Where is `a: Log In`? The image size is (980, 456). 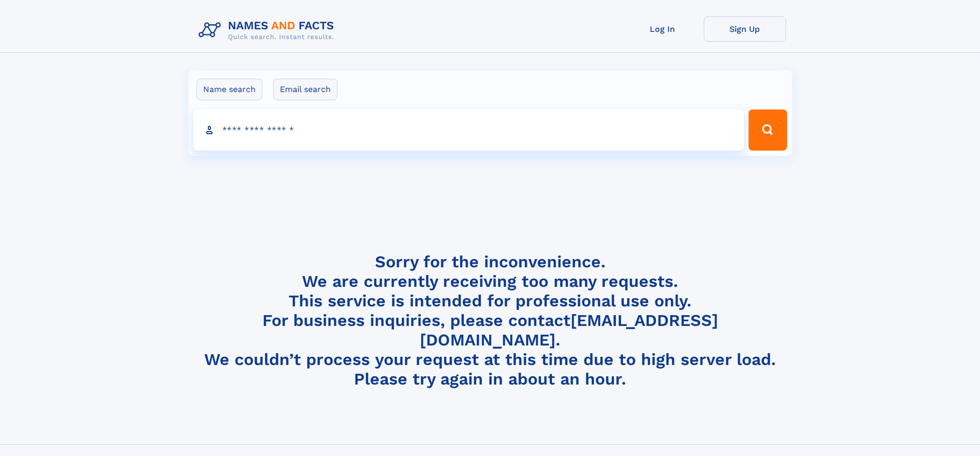 a: Log In is located at coordinates (662, 29).